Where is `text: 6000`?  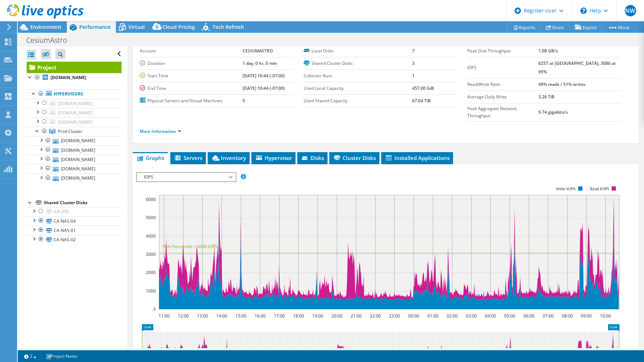 text: 6000 is located at coordinates (151, 199).